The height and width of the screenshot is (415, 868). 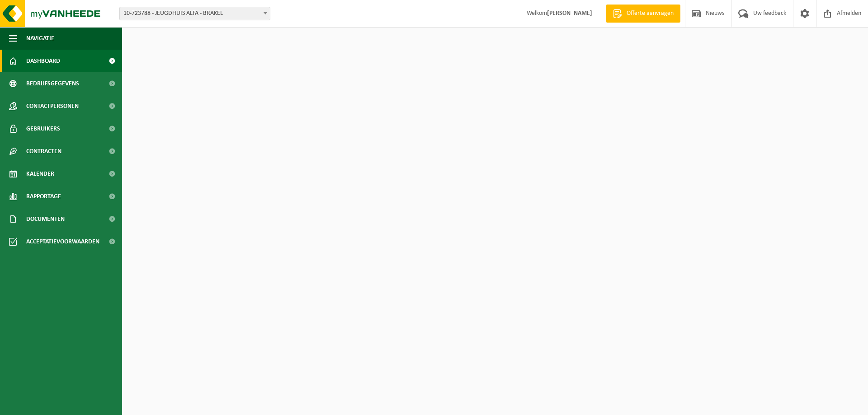 I want to click on span: Gebruikers, so click(x=43, y=129).